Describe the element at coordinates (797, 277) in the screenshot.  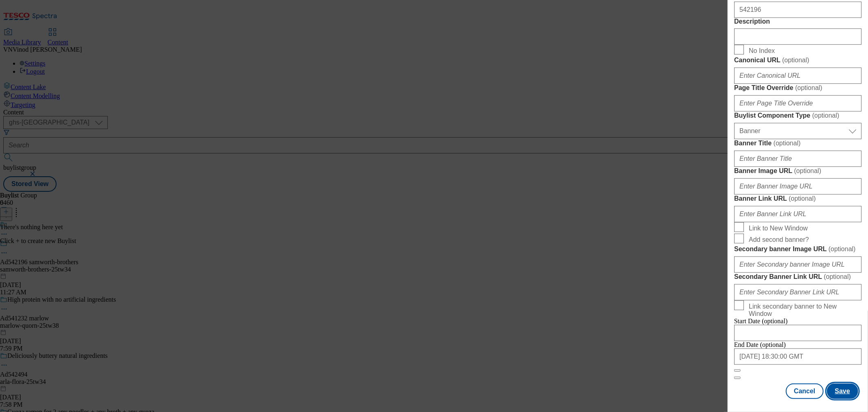
I see `label: Secondary Banner Link URL` at that location.